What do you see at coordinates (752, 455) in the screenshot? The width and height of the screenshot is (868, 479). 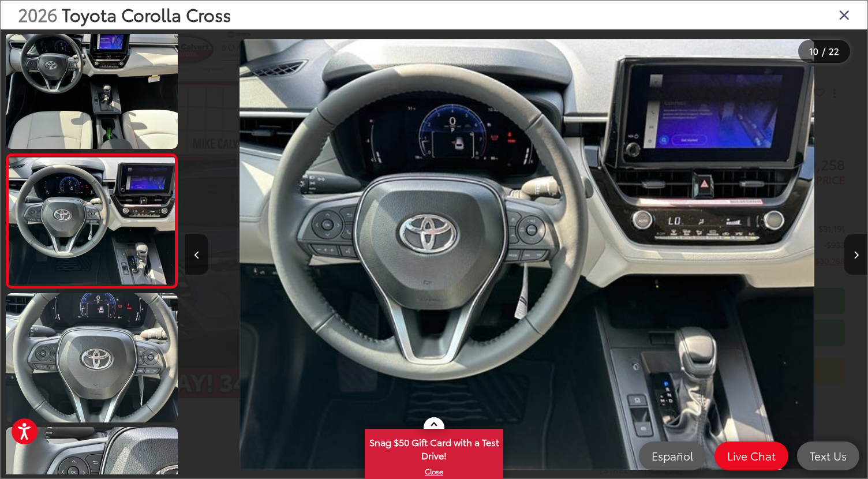 I see `a: Live Chat` at bounding box center [752, 455].